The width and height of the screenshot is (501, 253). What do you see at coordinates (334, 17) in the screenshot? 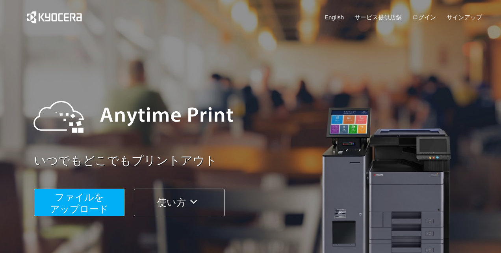
I see `a: English` at bounding box center [334, 17].